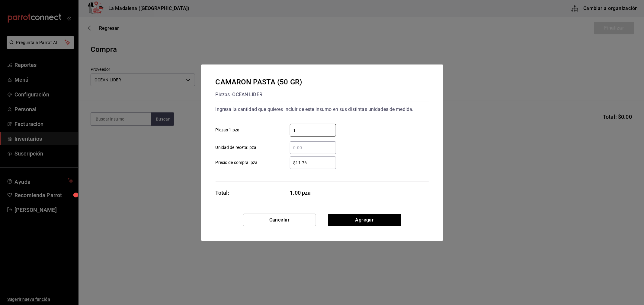 The height and width of the screenshot is (305, 644). Describe the element at coordinates (222, 192) in the screenshot. I see `div: Total:` at that location.